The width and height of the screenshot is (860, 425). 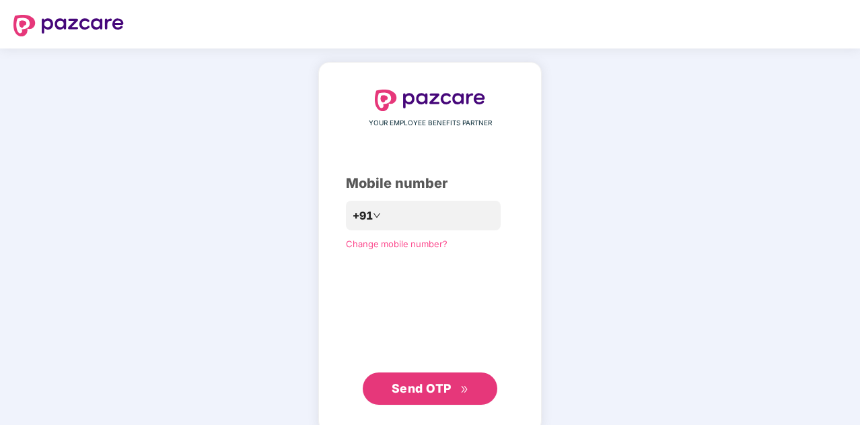 What do you see at coordinates (421, 388) in the screenshot?
I see `span: Send OTP` at bounding box center [421, 388].